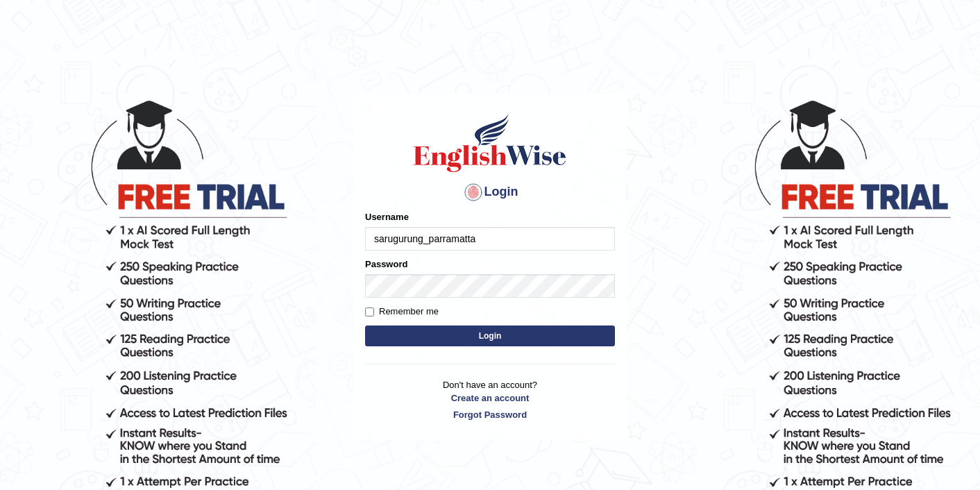  Describe the element at coordinates (386, 264) in the screenshot. I see `label: Password` at that location.